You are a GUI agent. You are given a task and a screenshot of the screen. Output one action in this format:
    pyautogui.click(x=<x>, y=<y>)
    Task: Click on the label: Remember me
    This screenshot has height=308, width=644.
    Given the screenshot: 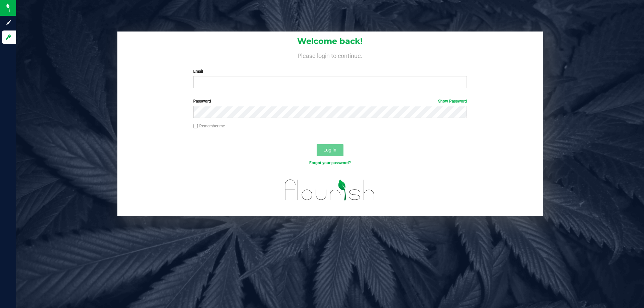 What is the action you would take?
    pyautogui.click(x=209, y=126)
    